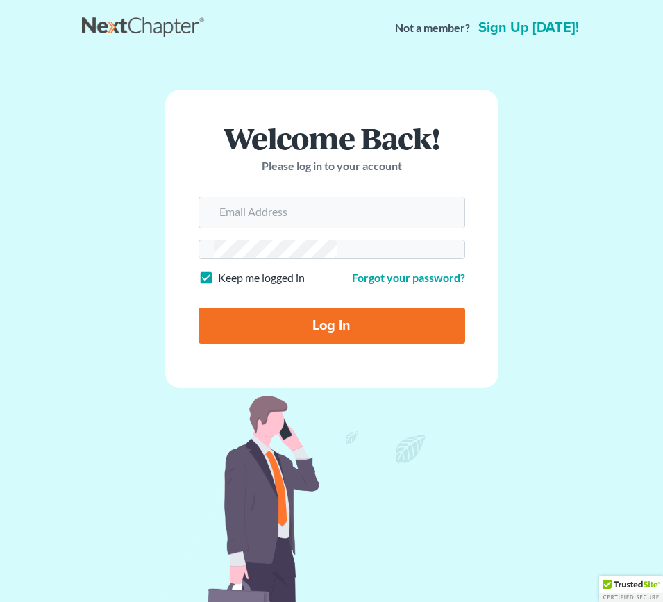 Image resolution: width=663 pixels, height=602 pixels. Describe the element at coordinates (332, 326) in the screenshot. I see `input: Log In` at that location.